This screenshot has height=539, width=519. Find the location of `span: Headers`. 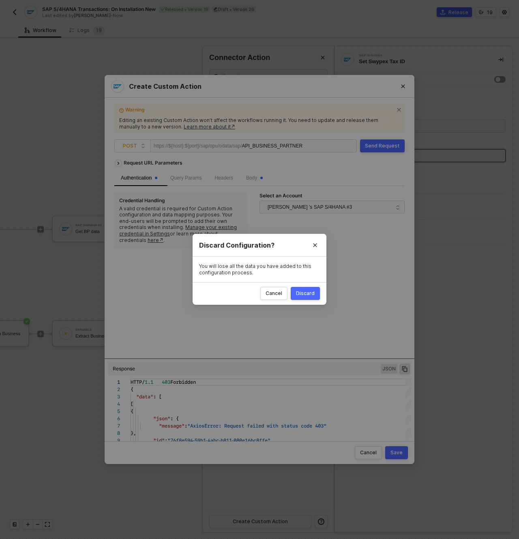

span: Headers is located at coordinates (223, 178).